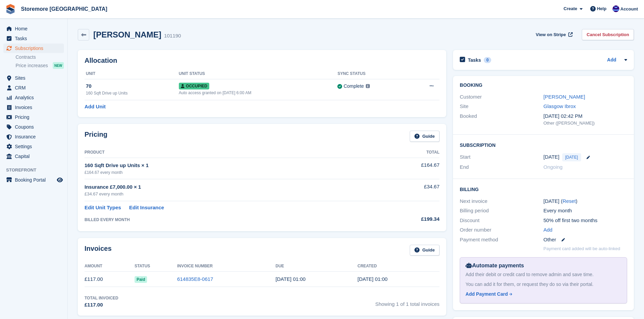 The height and width of the screenshot is (319, 644). What do you see at coordinates (474, 60) in the screenshot?
I see `h2: Tasks` at bounding box center [474, 60].